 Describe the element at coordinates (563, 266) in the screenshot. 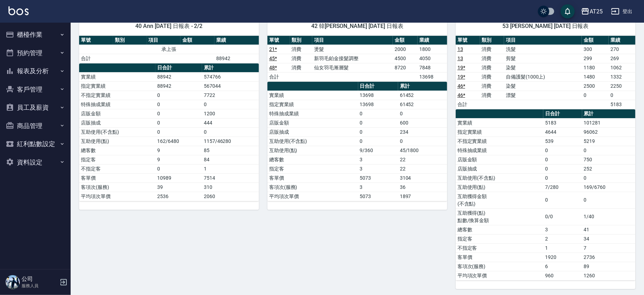

I see `td: 6` at that location.